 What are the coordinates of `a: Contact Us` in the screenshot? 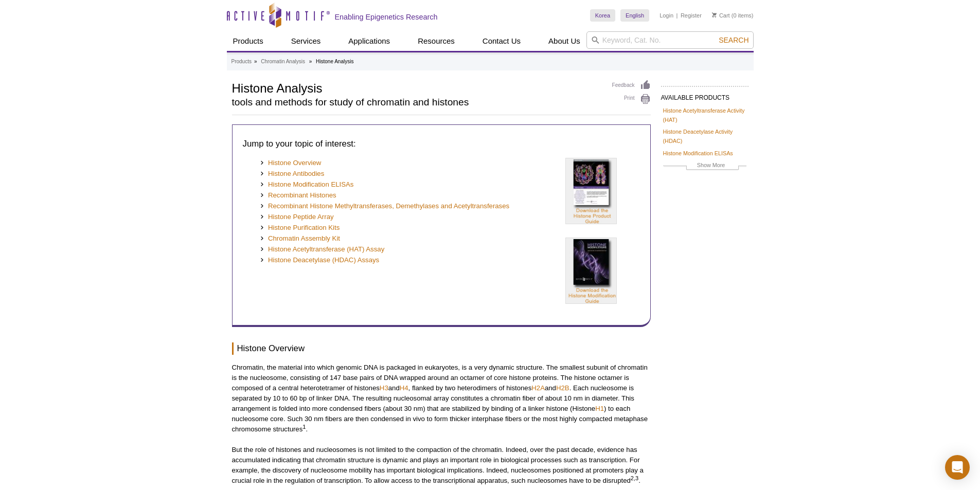 It's located at (501, 41).